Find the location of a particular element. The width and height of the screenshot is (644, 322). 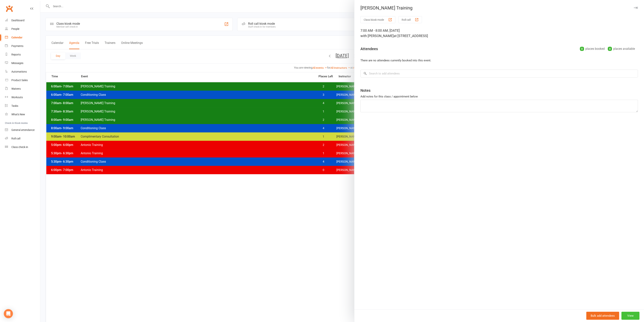

div: Class check-in is located at coordinates (20, 147).